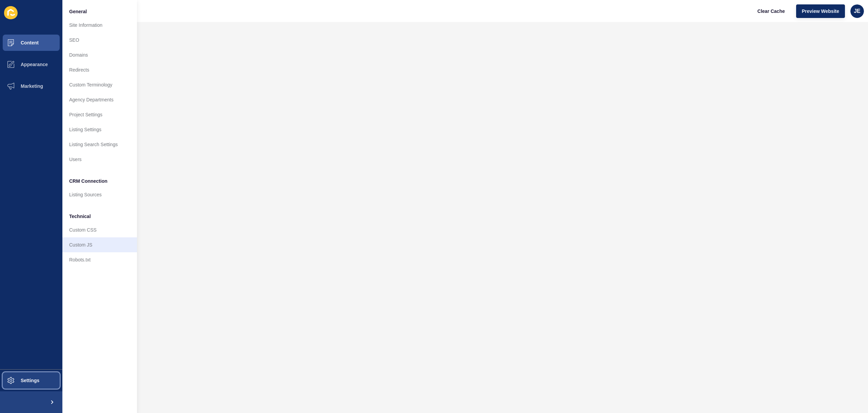  What do you see at coordinates (100, 245) in the screenshot?
I see `a: Custom JS` at bounding box center [100, 245].